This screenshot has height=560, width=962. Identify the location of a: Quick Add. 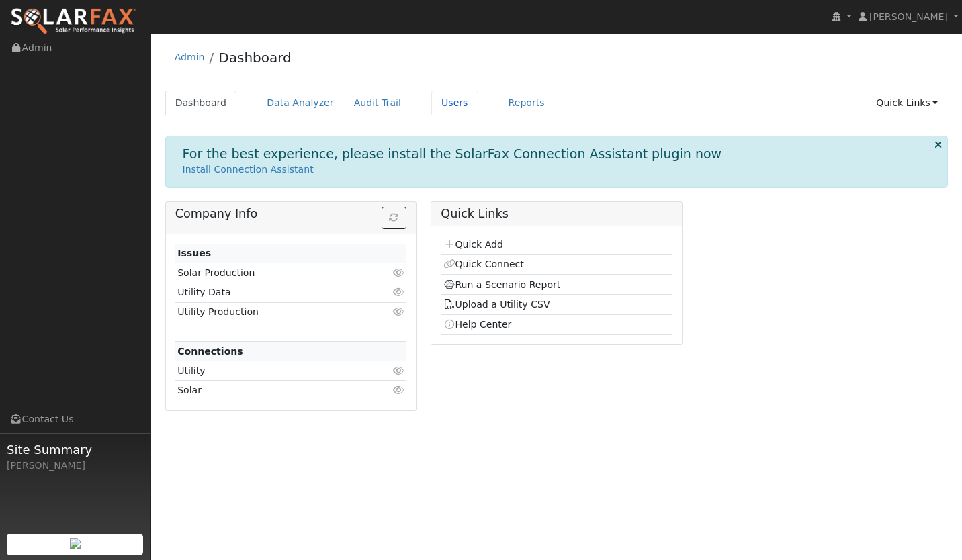
(473, 245).